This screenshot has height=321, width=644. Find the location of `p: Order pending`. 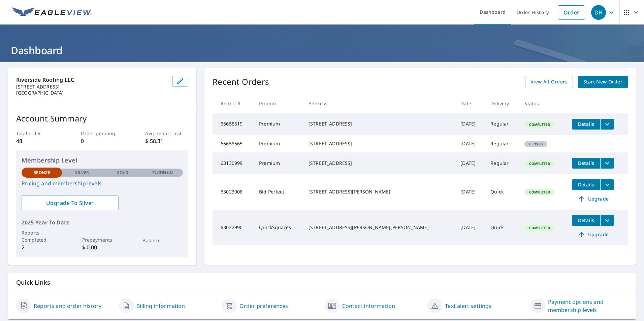

p: Order pending is located at coordinates (102, 133).